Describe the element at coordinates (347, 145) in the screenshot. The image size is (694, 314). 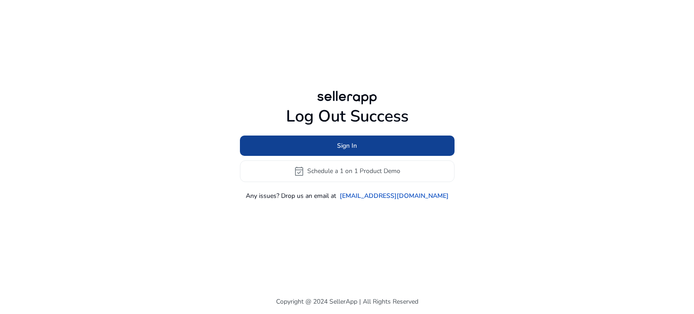
I see `button: Sign In` at that location.